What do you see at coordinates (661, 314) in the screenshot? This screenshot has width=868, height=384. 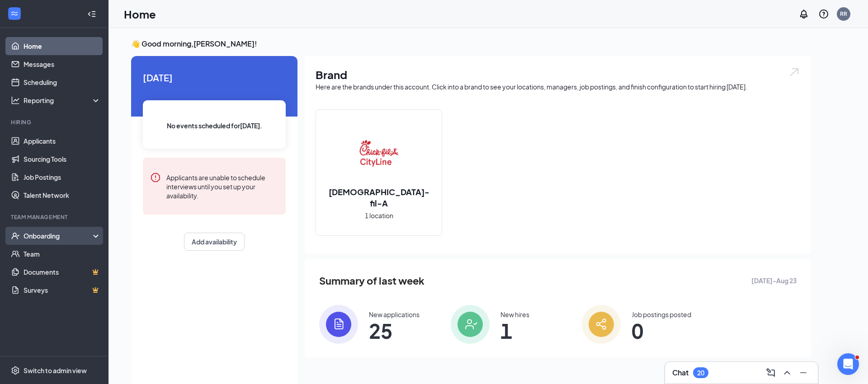 I see `div: Job postings posted` at bounding box center [661, 314].